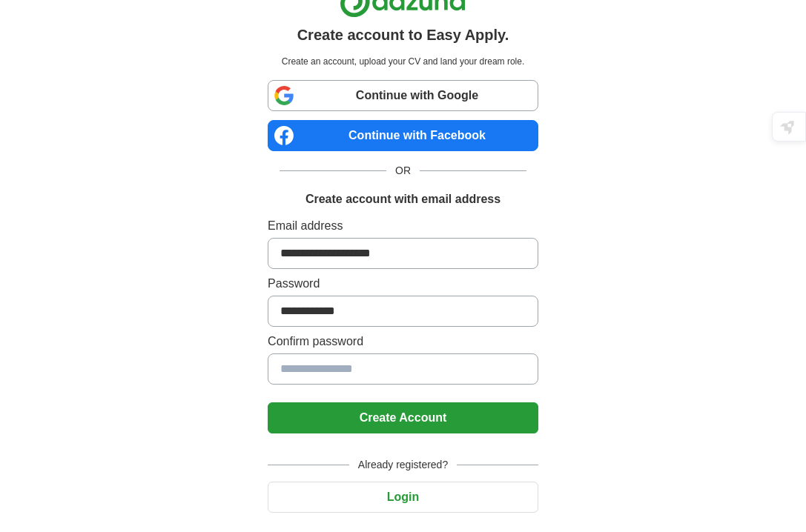  Describe the element at coordinates (403, 342) in the screenshot. I see `label: Confirm password` at that location.